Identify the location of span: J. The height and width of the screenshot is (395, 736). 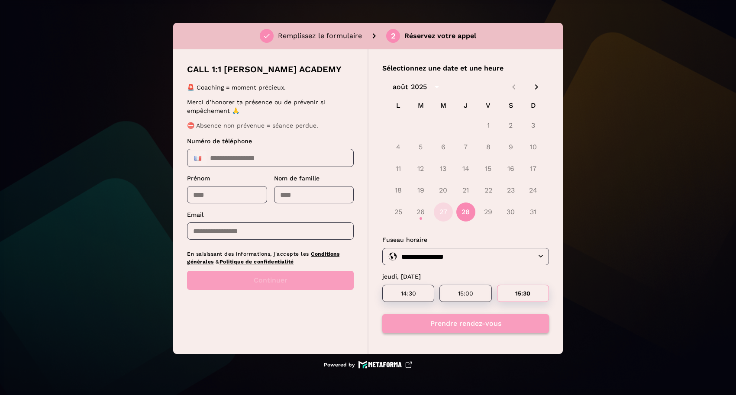
(466, 106).